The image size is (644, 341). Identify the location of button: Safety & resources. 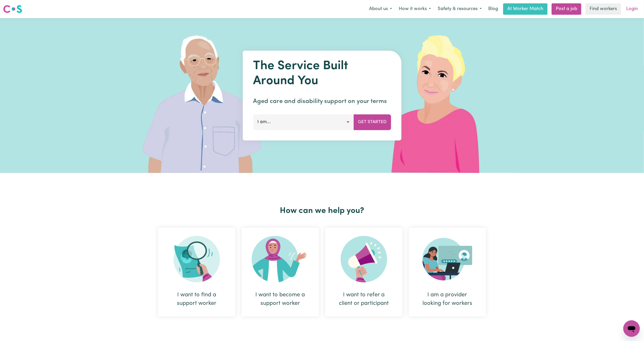
(459, 9).